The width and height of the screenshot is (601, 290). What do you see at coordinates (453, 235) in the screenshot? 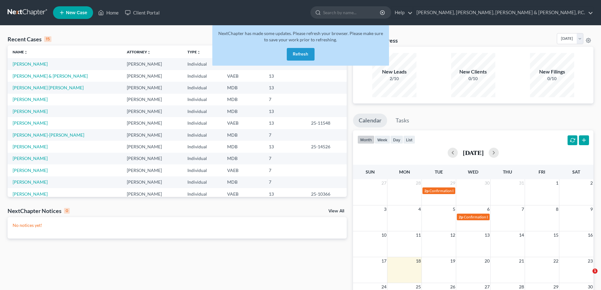
I see `span: 12` at bounding box center [453, 235].